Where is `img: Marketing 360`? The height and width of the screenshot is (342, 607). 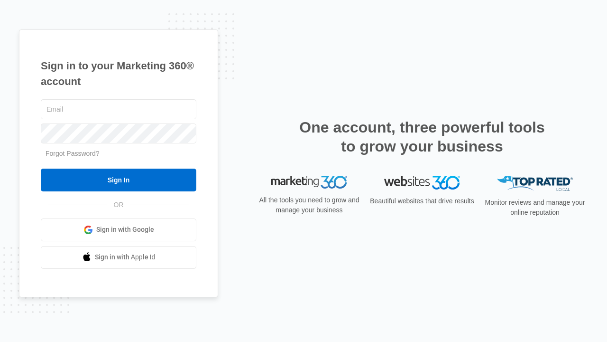
img: Marketing 360 is located at coordinates (309, 182).